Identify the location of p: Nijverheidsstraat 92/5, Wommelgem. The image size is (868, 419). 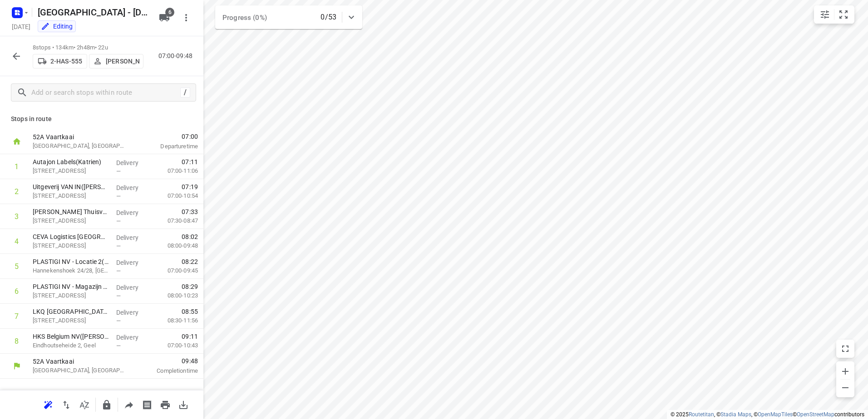
(71, 196).